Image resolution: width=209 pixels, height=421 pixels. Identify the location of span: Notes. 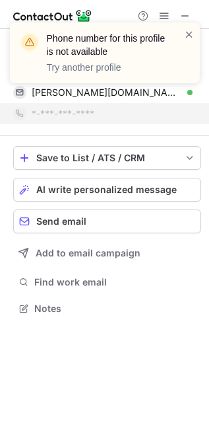
(115, 309).